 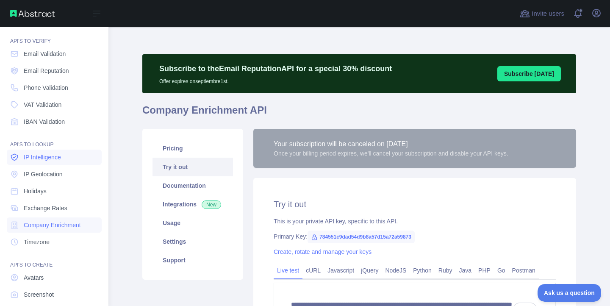 I want to click on div: API'S TO VERIFY, so click(x=54, y=36).